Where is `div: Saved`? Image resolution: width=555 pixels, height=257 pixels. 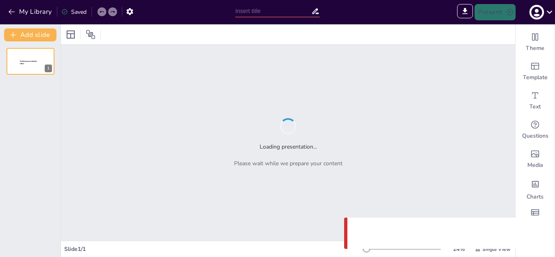
div: Saved is located at coordinates (74, 12).